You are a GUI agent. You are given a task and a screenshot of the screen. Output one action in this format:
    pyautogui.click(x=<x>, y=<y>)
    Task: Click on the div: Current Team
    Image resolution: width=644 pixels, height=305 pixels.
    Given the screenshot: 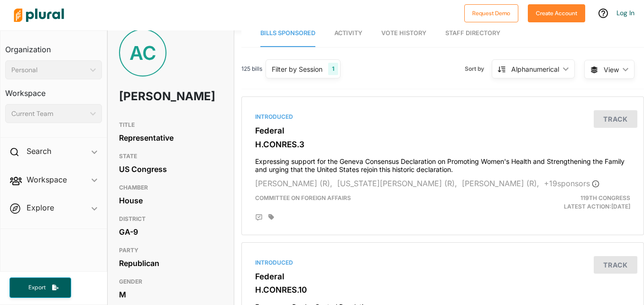 What is the action you would take?
    pyautogui.click(x=49, y=113)
    